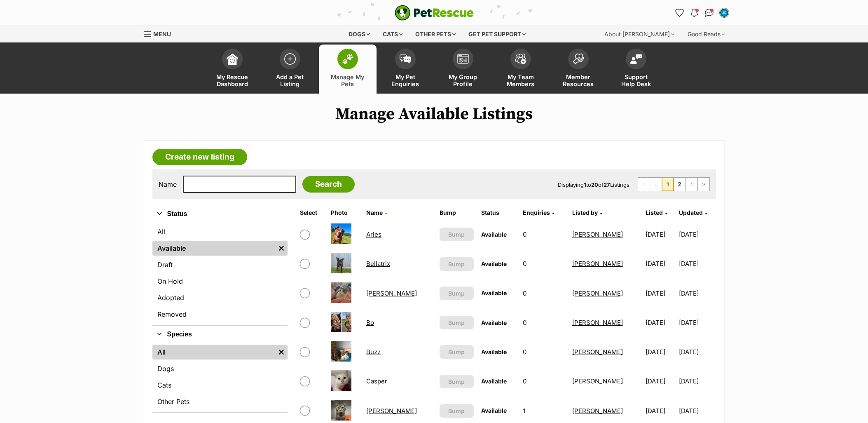  I want to click on span: Member Resources, so click(578, 81).